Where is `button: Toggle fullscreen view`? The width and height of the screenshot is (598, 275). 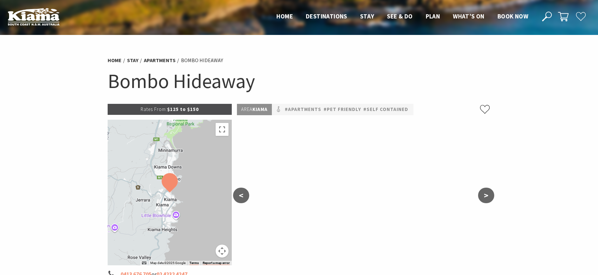 button: Toggle fullscreen view is located at coordinates (222, 129).